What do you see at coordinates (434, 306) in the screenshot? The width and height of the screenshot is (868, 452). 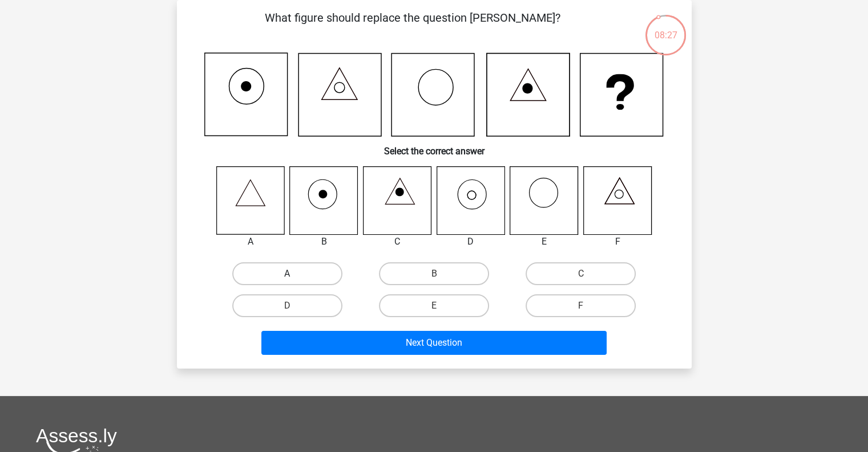 I see `label: E` at bounding box center [434, 306].